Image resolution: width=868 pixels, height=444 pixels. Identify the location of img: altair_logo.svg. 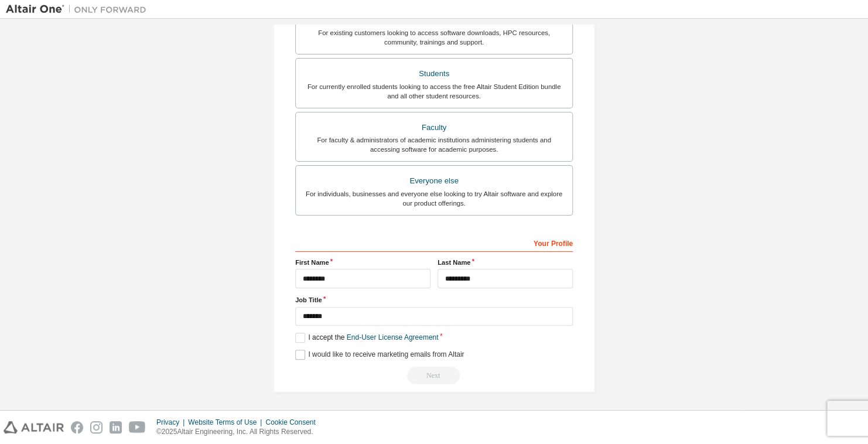
(34, 427).